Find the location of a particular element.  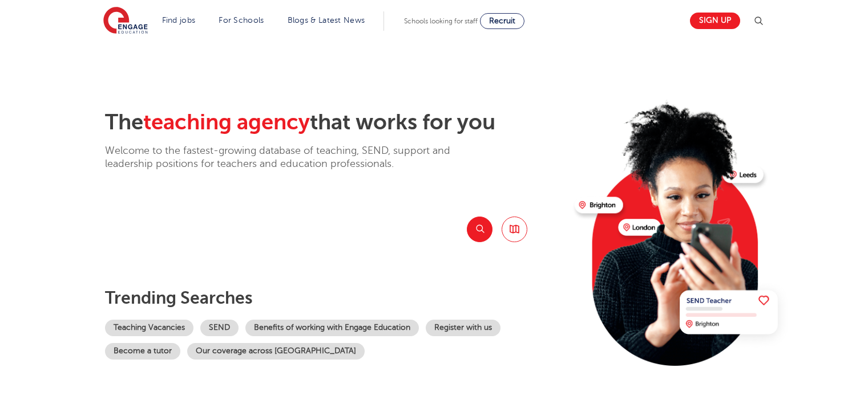

a: SEND is located at coordinates (219, 327).